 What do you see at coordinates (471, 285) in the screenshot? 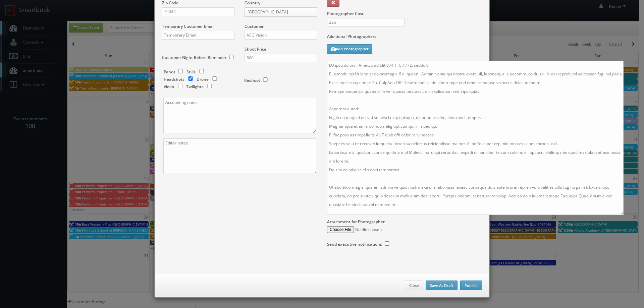
I see `button: Publish` at bounding box center [471, 285].